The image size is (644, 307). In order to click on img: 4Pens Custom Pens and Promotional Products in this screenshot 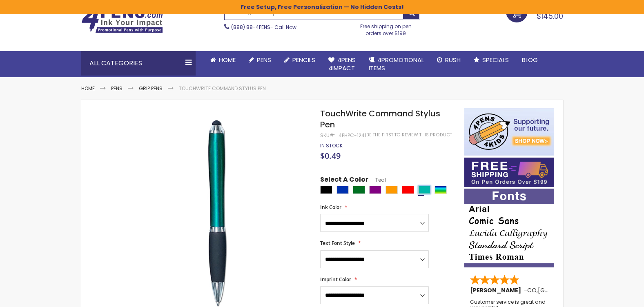, I will do `click(122, 20)`.